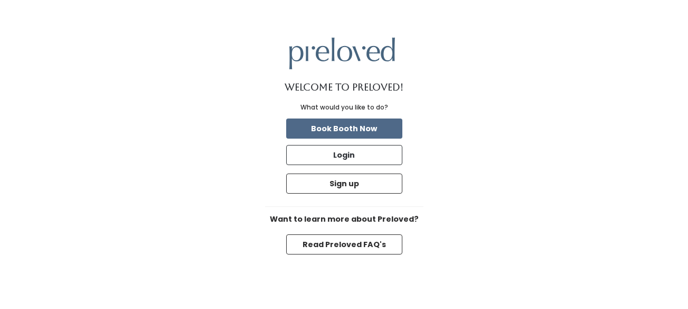  What do you see at coordinates (344, 155) in the screenshot?
I see `button: Login` at bounding box center [344, 155].